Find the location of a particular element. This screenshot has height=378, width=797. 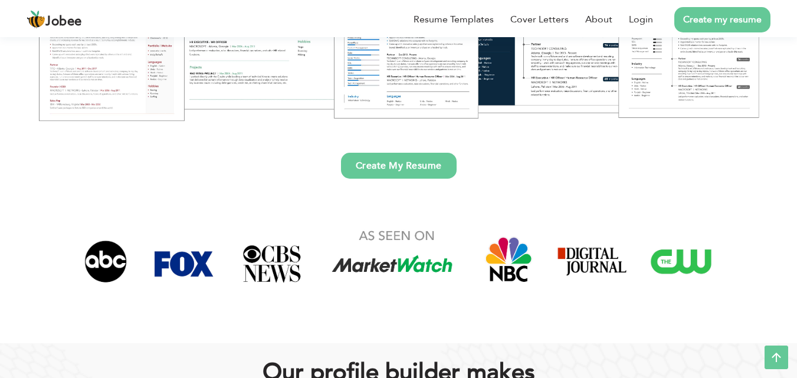

a: About is located at coordinates (599, 19).